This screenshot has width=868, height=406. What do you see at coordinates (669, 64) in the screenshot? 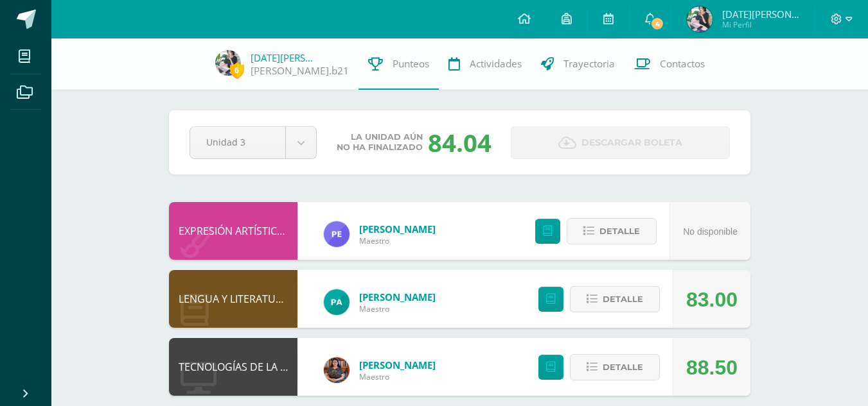
I see `a: Contactos` at bounding box center [669, 64].